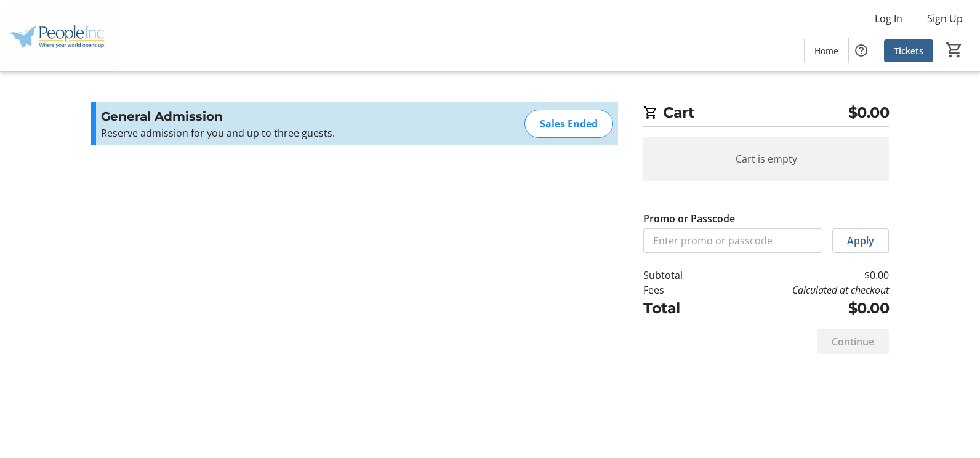  I want to click on span: Sign Up, so click(945, 19).